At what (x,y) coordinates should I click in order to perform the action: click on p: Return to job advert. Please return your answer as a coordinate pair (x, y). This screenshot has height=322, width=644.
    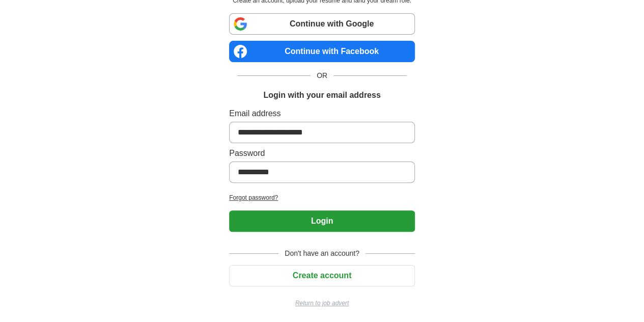
    Looking at the image, I should click on (322, 303).